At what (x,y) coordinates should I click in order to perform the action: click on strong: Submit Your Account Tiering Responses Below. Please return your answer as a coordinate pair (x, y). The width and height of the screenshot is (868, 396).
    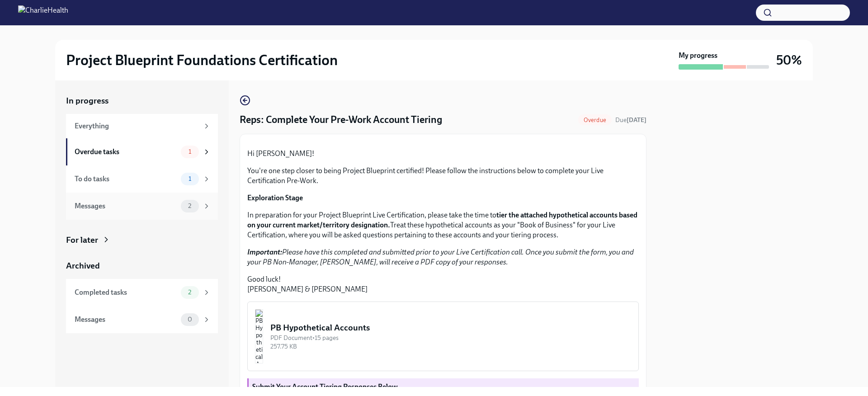
    Looking at the image, I should click on (326, 386).